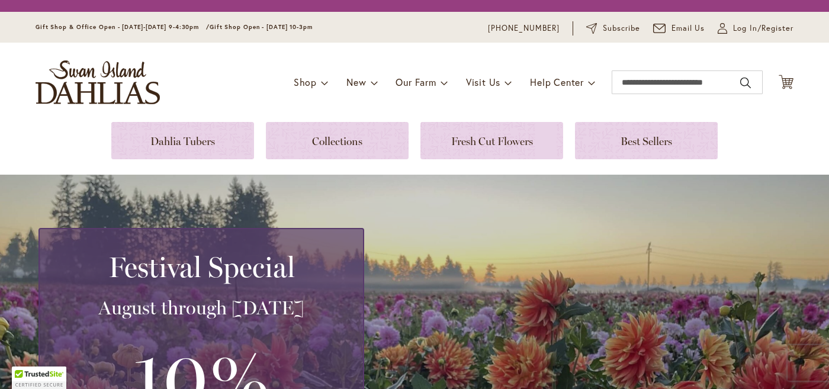  I want to click on span: Help Center, so click(556, 82).